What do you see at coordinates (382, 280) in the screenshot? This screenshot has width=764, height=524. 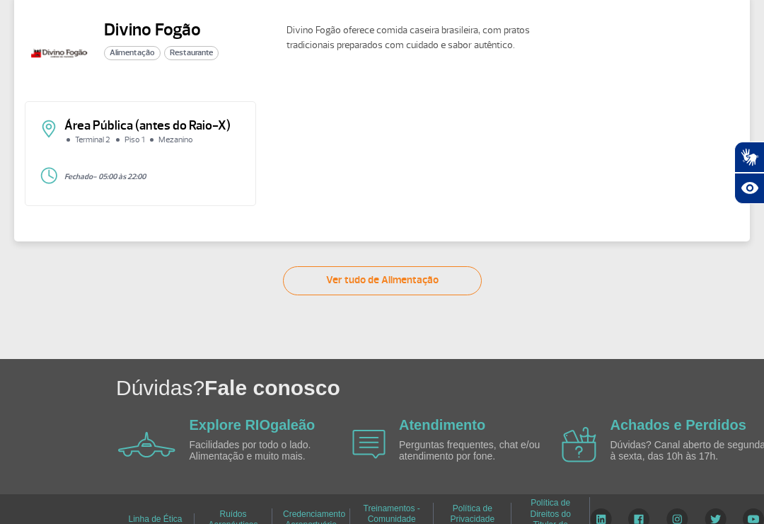 I see `a: Ver tudo de Alimentação` at bounding box center [382, 280].